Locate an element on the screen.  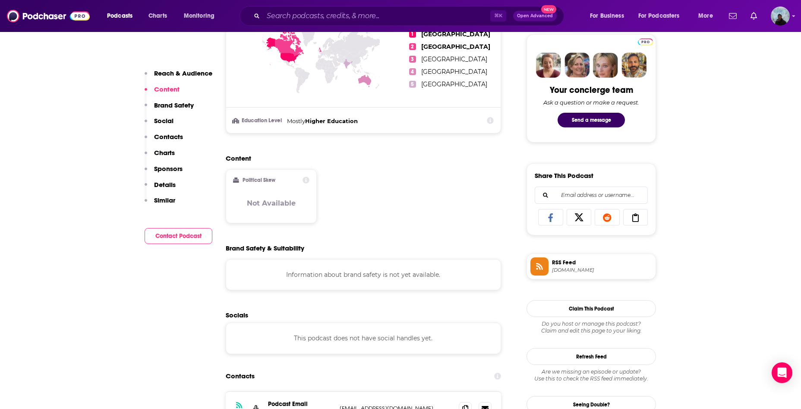
img: Barbara Profile is located at coordinates (577, 65).